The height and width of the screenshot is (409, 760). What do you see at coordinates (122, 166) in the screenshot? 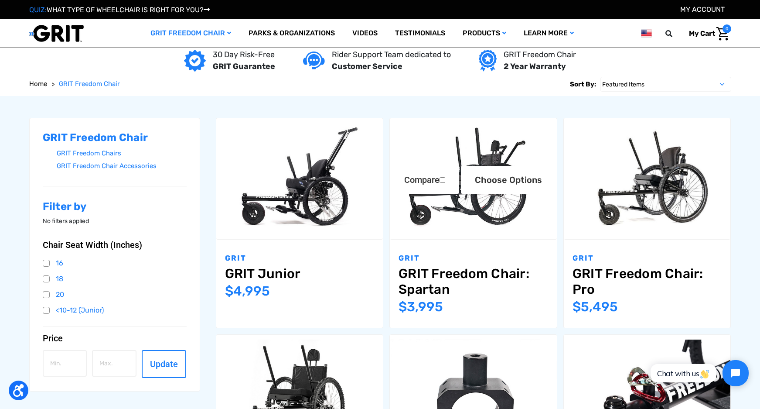
I see `a: GRIT Freedom Chair Accessories` at bounding box center [122, 166].